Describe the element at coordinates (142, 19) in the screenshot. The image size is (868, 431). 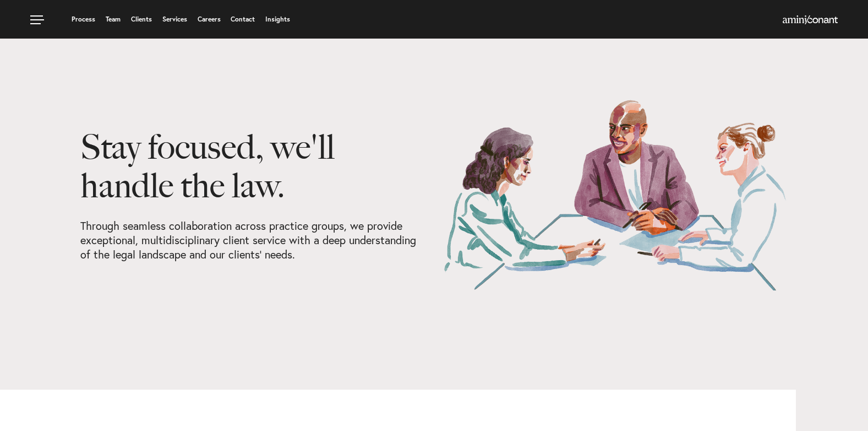
I see `a: Clients` at that location.